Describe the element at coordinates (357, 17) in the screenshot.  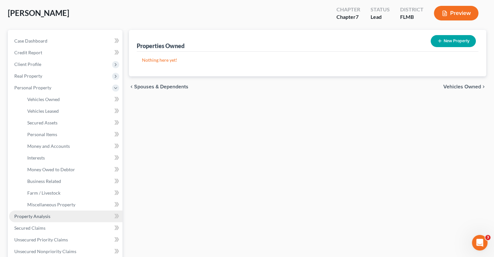
I see `span: 7` at that location.